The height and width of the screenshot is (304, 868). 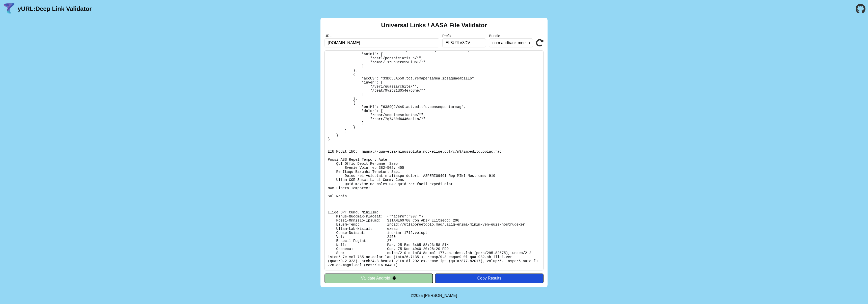 I want to click on div: Copy Results, so click(x=489, y=278).